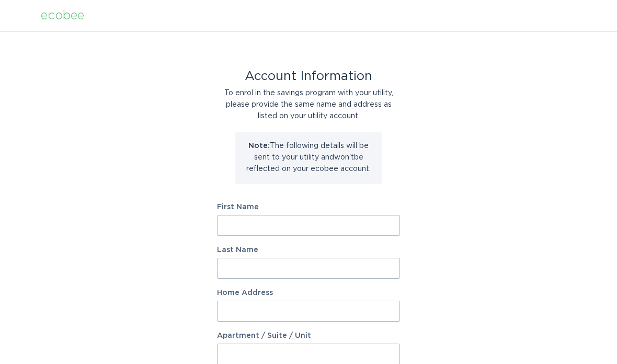 This screenshot has width=617, height=364. What do you see at coordinates (309, 336) in the screenshot?
I see `label: Apartment / Suite / Unit` at bounding box center [309, 336].